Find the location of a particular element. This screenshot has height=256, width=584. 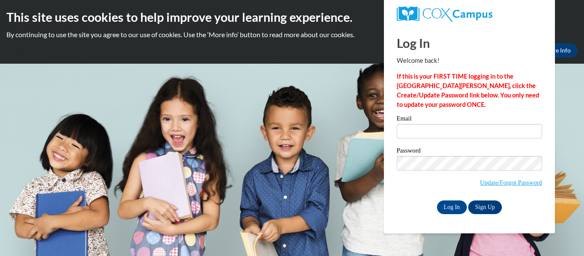

input: Log In is located at coordinates (452, 207).